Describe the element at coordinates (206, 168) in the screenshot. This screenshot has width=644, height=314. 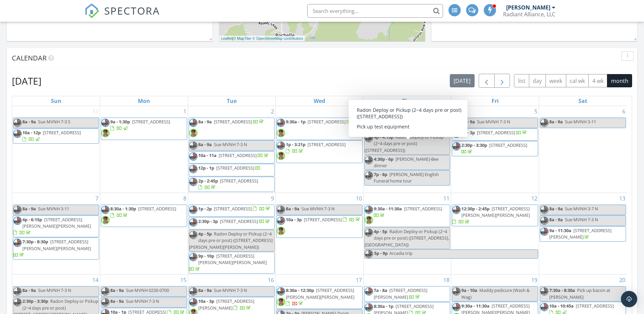
I see `span: 12p - 1p` at that location.